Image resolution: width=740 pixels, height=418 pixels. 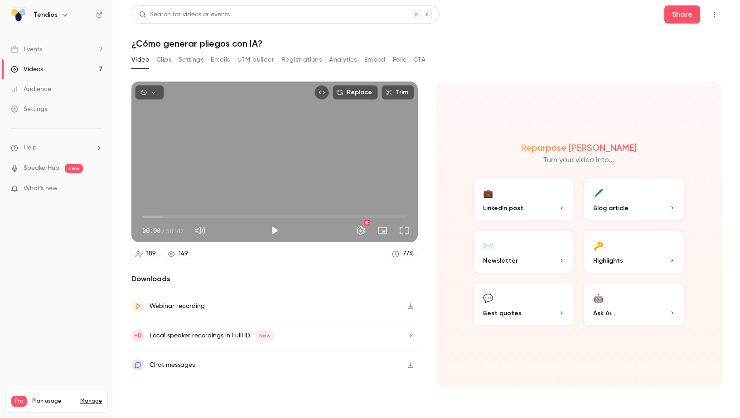 I want to click on button: Top Bar Actions, so click(x=715, y=15).